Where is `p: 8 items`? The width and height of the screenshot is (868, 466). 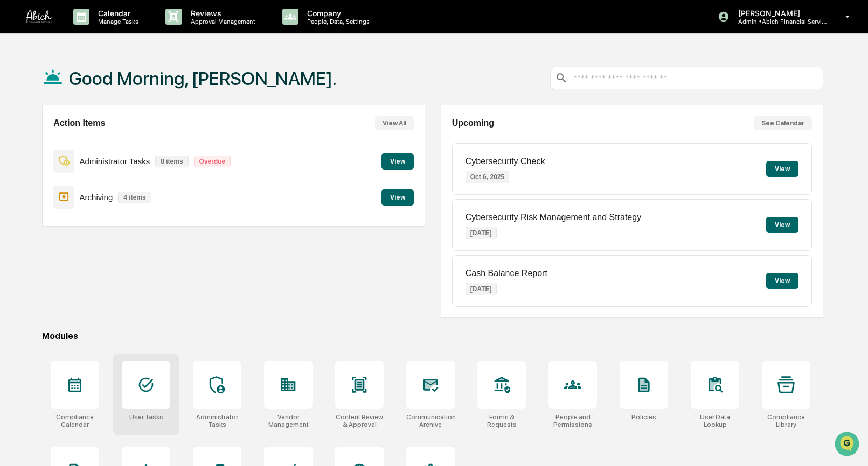 p: 8 items is located at coordinates (171, 162).